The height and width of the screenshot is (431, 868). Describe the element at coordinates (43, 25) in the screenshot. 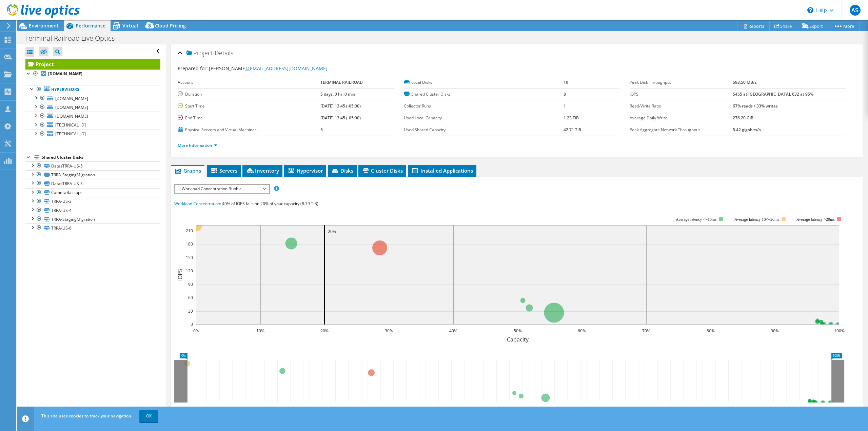

I see `span: Environment` at that location.